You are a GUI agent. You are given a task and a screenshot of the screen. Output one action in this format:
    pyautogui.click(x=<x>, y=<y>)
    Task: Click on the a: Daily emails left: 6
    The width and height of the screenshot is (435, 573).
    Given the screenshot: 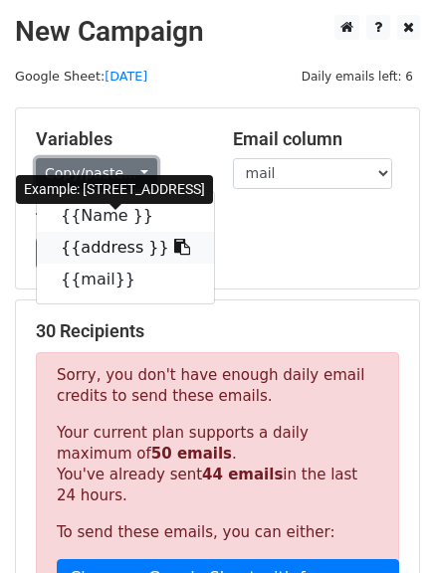 What is the action you would take?
    pyautogui.click(x=357, y=76)
    